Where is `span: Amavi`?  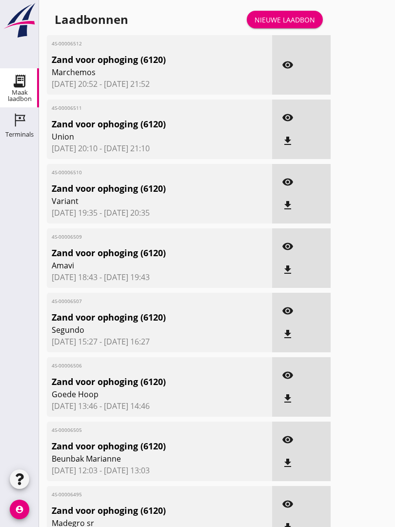
span: Amavi is located at coordinates (142, 266).